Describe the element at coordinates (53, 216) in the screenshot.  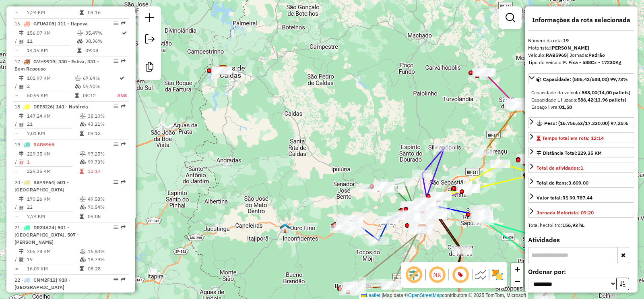
I see `td: 7,74 KM` at that location.